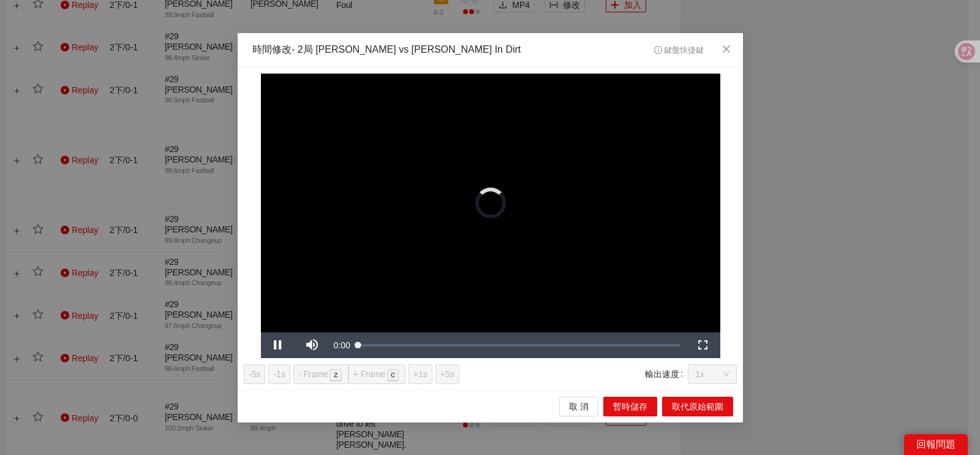  What do you see at coordinates (936, 445) in the screenshot?
I see `div: 回報問題` at bounding box center [936, 445].